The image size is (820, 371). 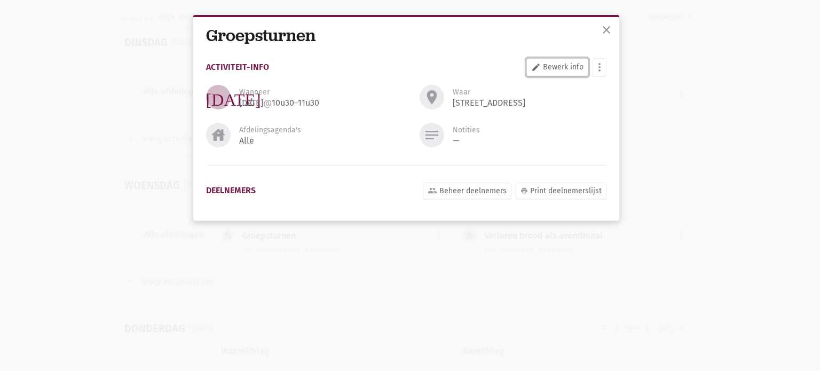 I want to click on div: Wanneer, so click(x=254, y=92).